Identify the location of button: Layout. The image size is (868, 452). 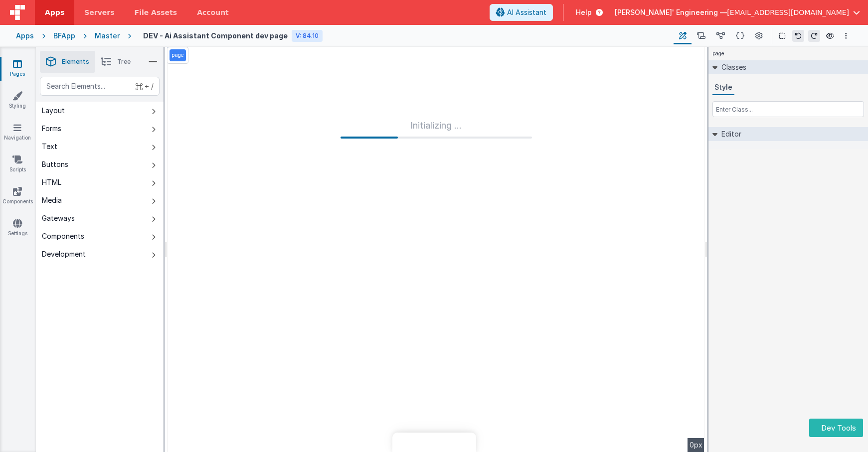
(100, 111).